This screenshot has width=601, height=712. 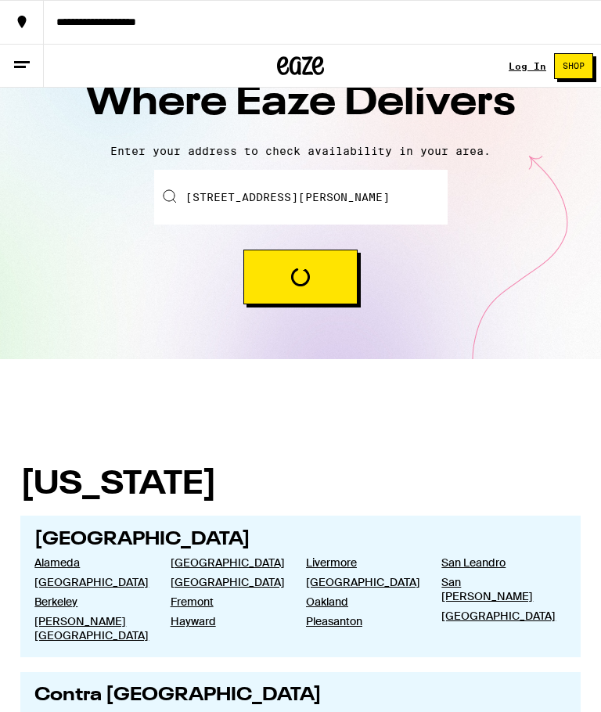 What do you see at coordinates (361, 621) in the screenshot?
I see `a: Pleasanton` at bounding box center [361, 621].